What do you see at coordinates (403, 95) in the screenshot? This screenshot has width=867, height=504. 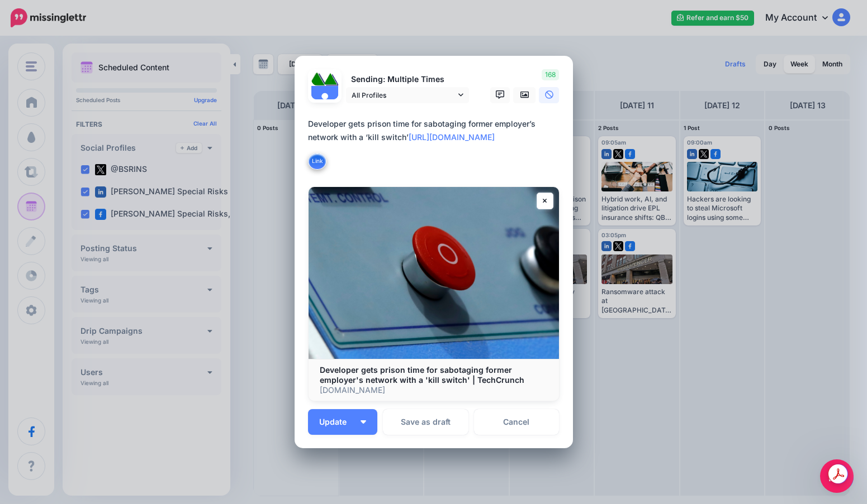 I see `span: All Profiles` at bounding box center [403, 95].